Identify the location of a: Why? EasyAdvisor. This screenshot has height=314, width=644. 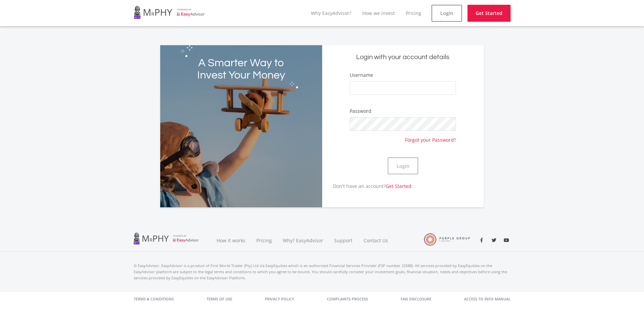
(303, 240).